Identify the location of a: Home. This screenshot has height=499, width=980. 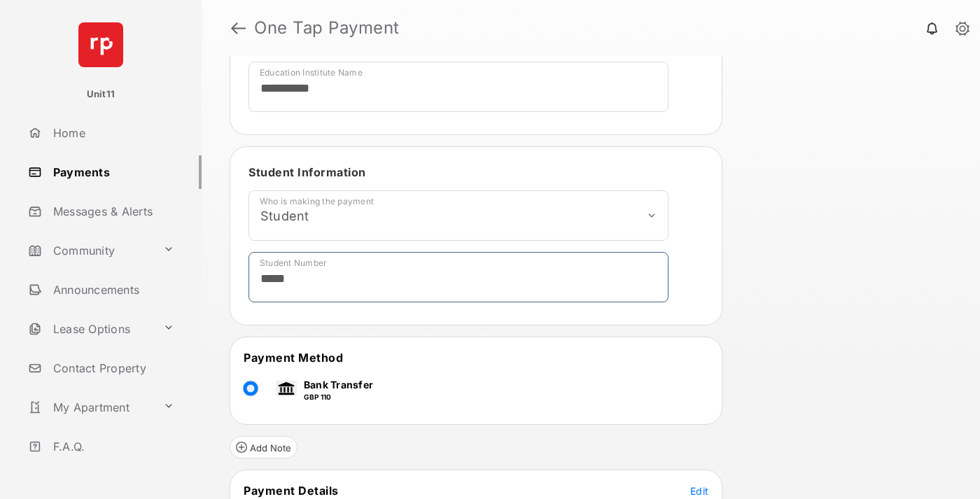
(112, 133).